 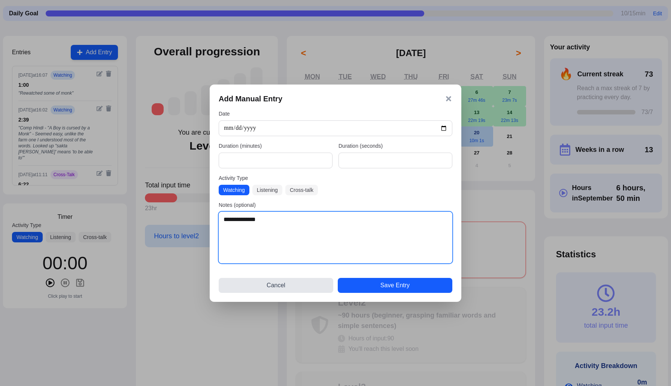 I want to click on button: Watching, so click(x=234, y=190).